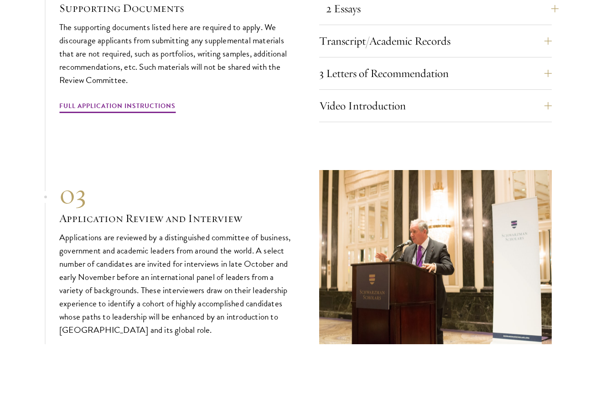  I want to click on h3: Application Review and Interview, so click(175, 218).